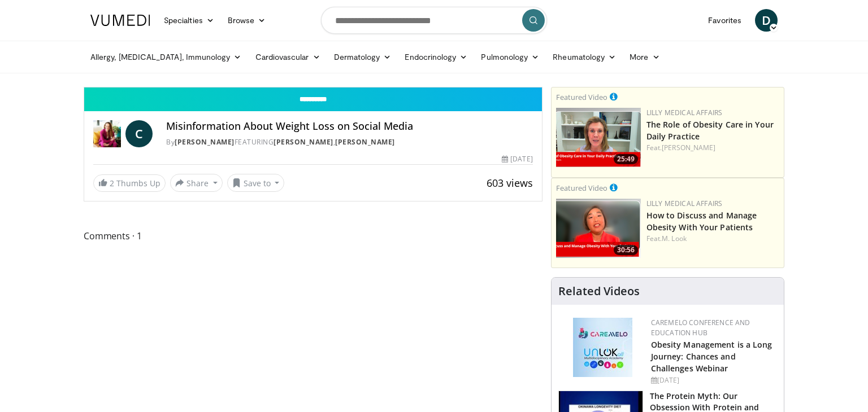 This screenshot has height=412, width=868. Describe the element at coordinates (434, 20) in the screenshot. I see `input: Search topics, interventions` at that location.